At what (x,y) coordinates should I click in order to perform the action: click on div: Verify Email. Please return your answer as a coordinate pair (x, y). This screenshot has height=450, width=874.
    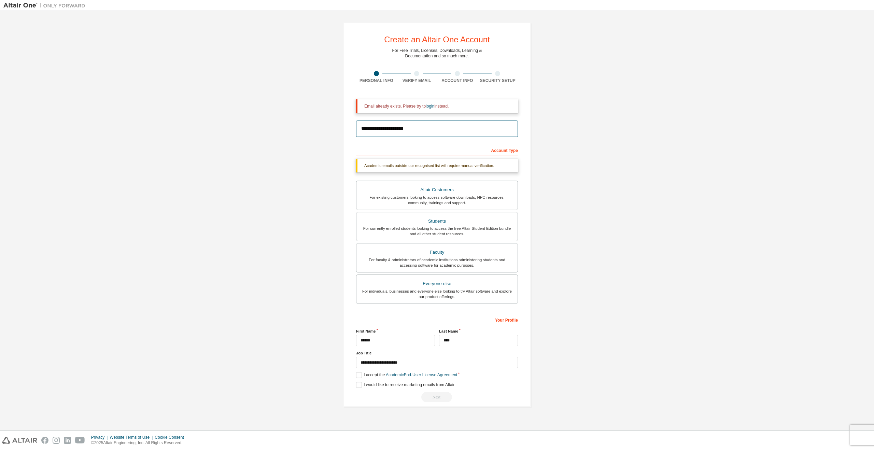
    Looking at the image, I should click on (417, 81).